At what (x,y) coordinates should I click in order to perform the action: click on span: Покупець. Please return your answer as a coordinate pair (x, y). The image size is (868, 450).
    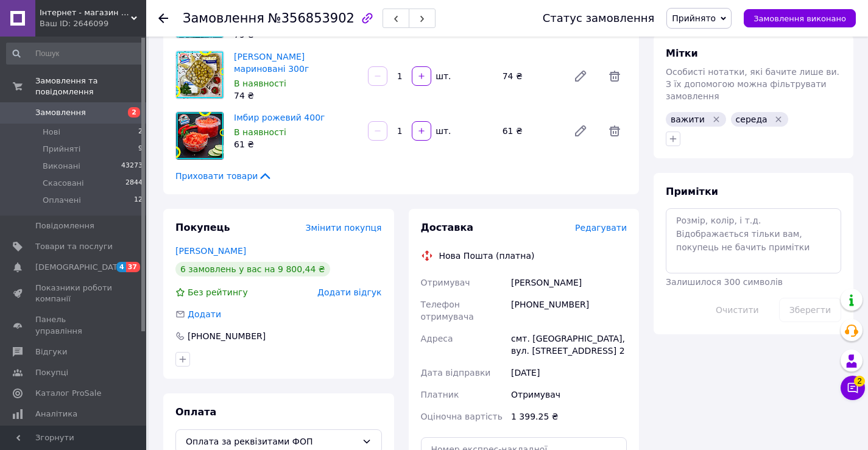
    Looking at the image, I should click on (203, 227).